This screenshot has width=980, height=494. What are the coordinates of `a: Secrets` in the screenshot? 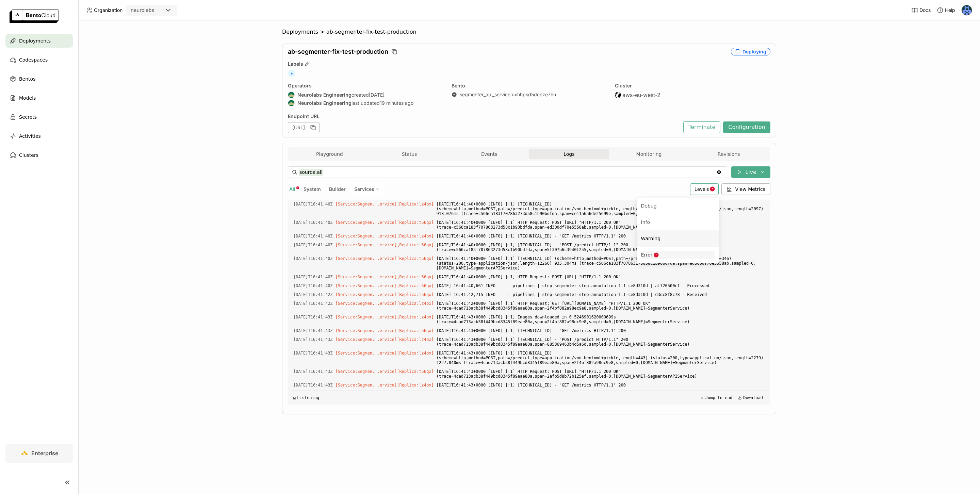 It's located at (39, 117).